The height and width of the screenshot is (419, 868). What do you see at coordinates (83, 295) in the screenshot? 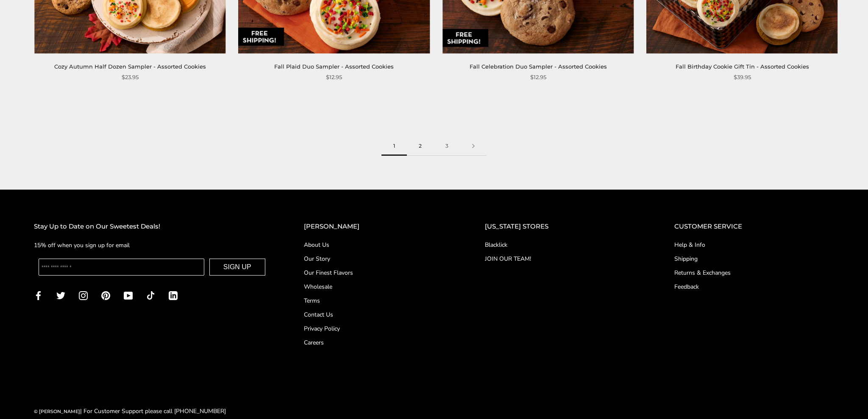
I see `a: Instagram` at bounding box center [83, 295].